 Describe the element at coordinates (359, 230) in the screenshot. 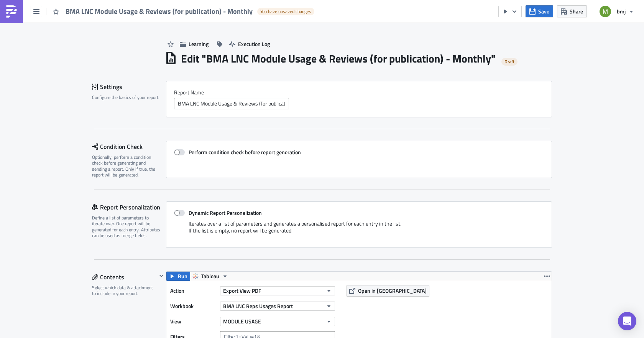

I see `div: Iterates over a list of parameters and generates a personalised report for each entry in the list...` at that location.